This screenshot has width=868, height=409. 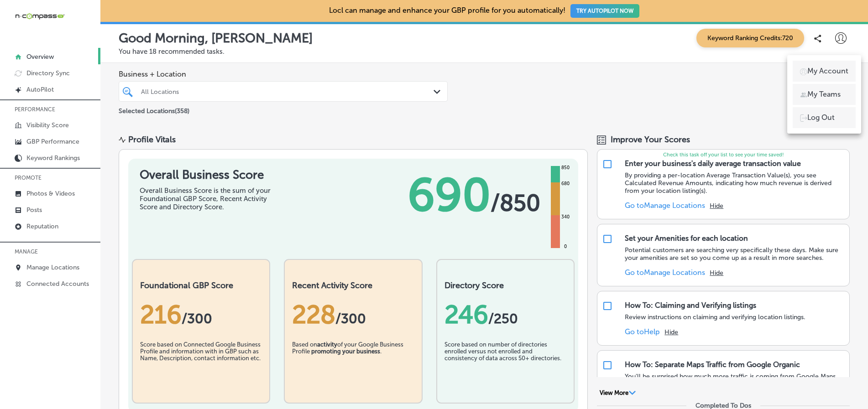 What do you see at coordinates (47, 125) in the screenshot?
I see `p: Visibility Score` at bounding box center [47, 125].